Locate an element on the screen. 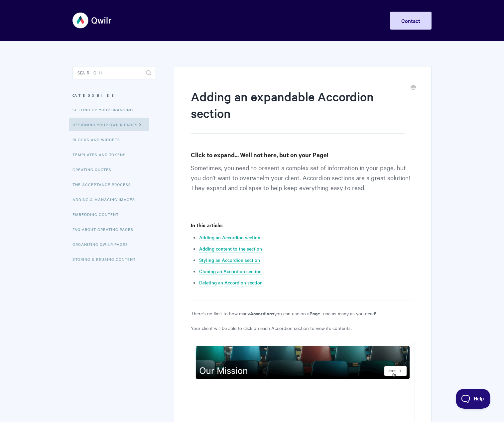 Image resolution: width=504 pixels, height=422 pixels. img: Qwilr Help Center is located at coordinates (92, 21).